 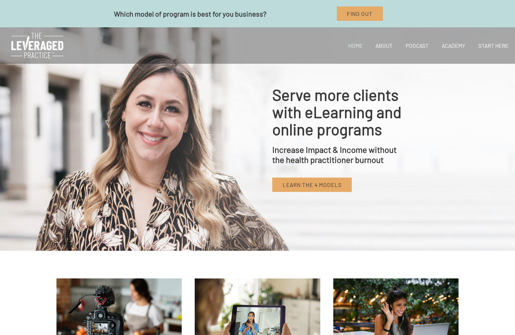 What do you see at coordinates (360, 14) in the screenshot?
I see `span: Find Out` at bounding box center [360, 14].